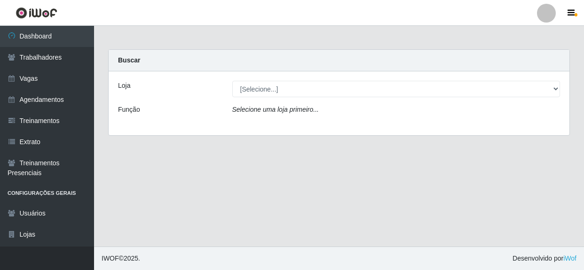 The width and height of the screenshot is (584, 270). I want to click on span: © 2025 ., so click(121, 258).